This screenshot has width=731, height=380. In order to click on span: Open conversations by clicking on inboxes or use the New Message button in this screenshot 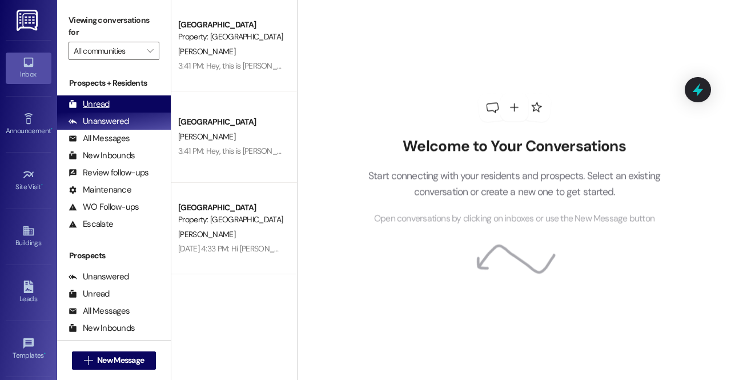, I will do `click(514, 219)`.